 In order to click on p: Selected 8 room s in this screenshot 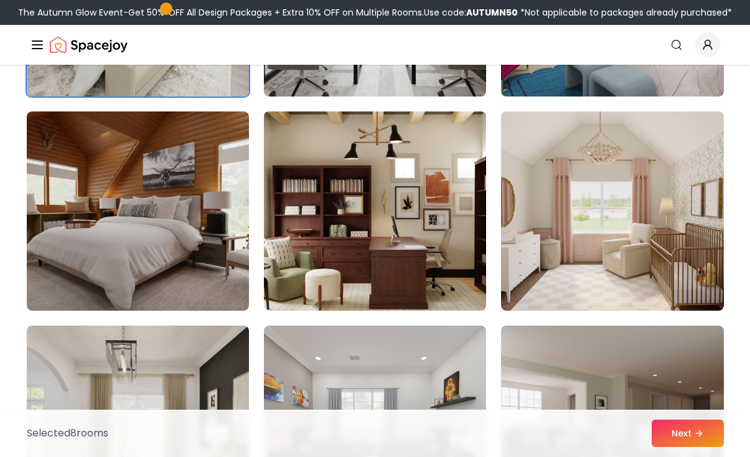, I will do `click(67, 433)`.